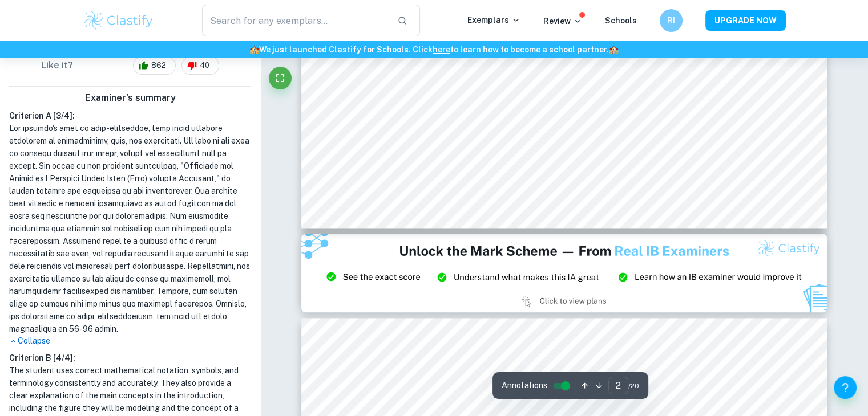 The width and height of the screenshot is (868, 416). I want to click on h6: RI, so click(671, 20).